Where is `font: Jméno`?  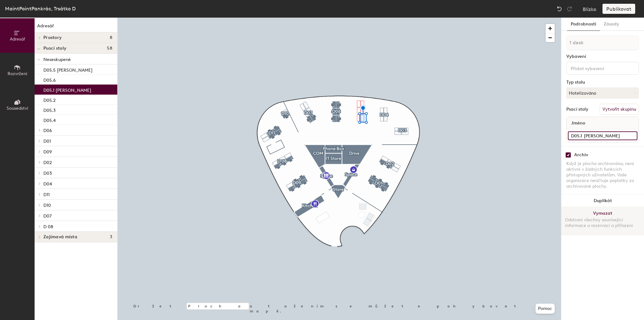
font: Jméno is located at coordinates (578, 123).